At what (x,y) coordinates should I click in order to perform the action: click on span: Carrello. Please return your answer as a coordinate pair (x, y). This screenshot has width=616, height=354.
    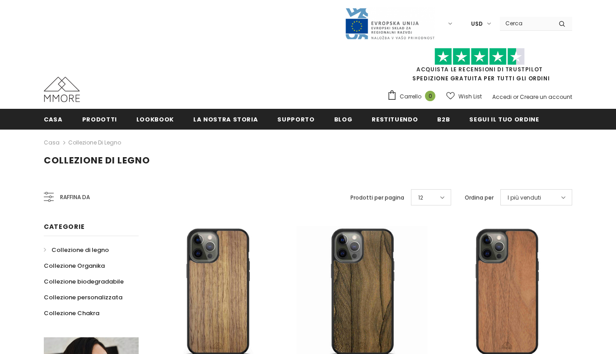
    Looking at the image, I should click on (411, 97).